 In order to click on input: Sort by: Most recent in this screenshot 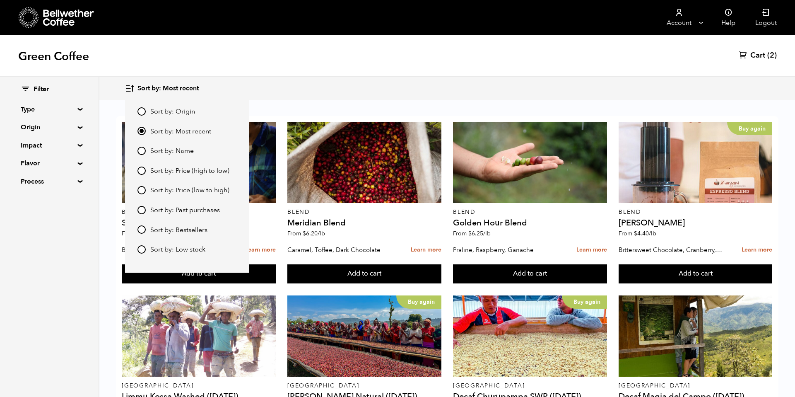, I will do `click(142, 131)`.